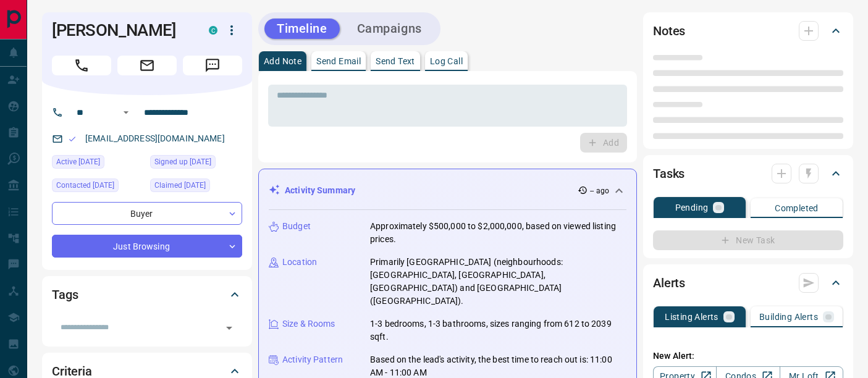 Image resolution: width=868 pixels, height=378 pixels. What do you see at coordinates (147, 246) in the screenshot?
I see `div: Just Browsing` at bounding box center [147, 246].